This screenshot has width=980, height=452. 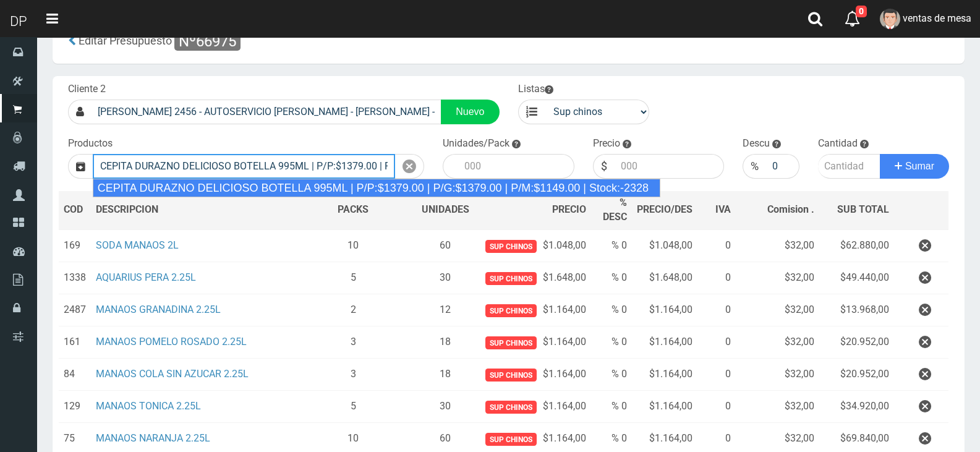 What do you see at coordinates (607, 143) in the screenshot?
I see `label: Precio` at bounding box center [607, 143].